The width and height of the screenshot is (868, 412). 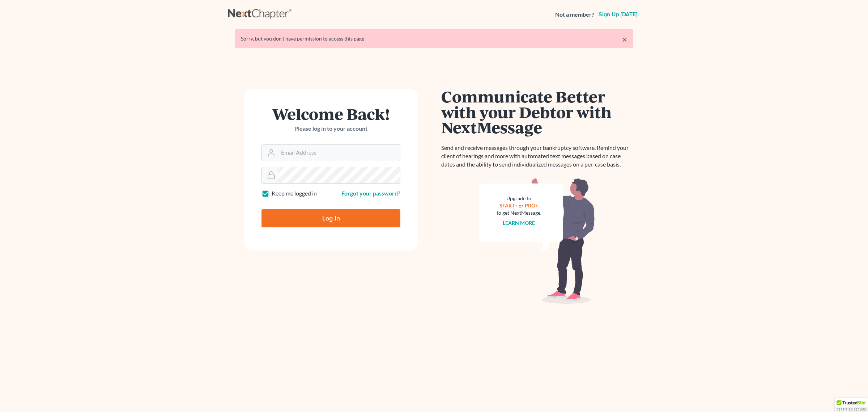 What do you see at coordinates (509, 205) in the screenshot?
I see `a: START+` at bounding box center [509, 205].